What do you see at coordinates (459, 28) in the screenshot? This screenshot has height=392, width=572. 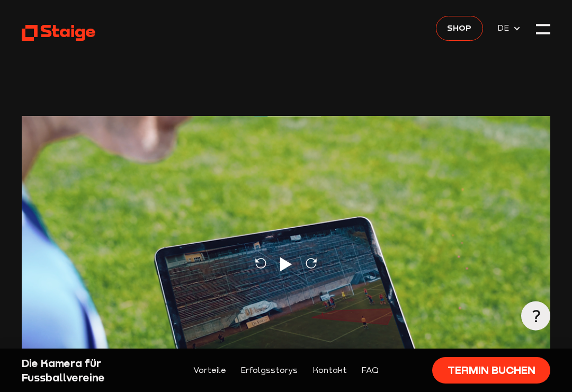 I see `a: Shop` at bounding box center [459, 28].